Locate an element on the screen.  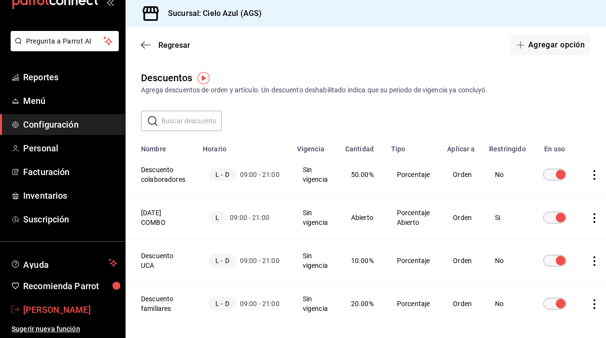
span: 10.00% is located at coordinates (362, 260).